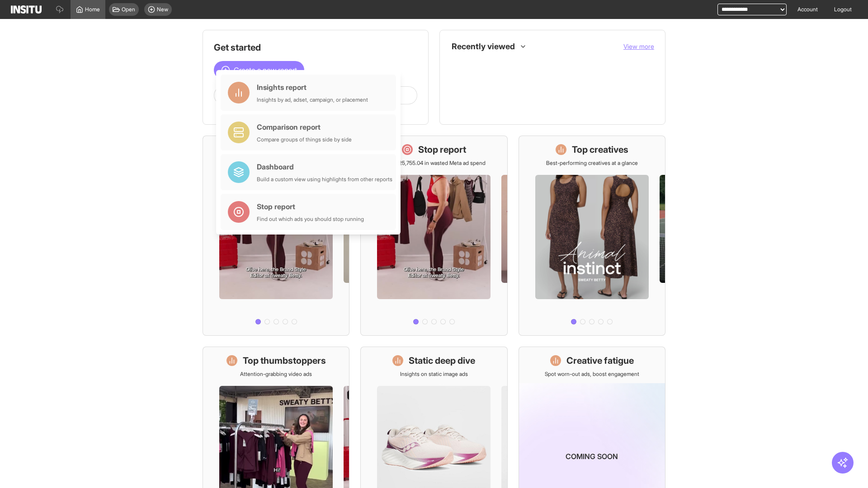 The width and height of the screenshot is (868, 488). What do you see at coordinates (312, 100) in the screenshot?
I see `div: Insights by ad, adset, campaign, or placement` at bounding box center [312, 100].